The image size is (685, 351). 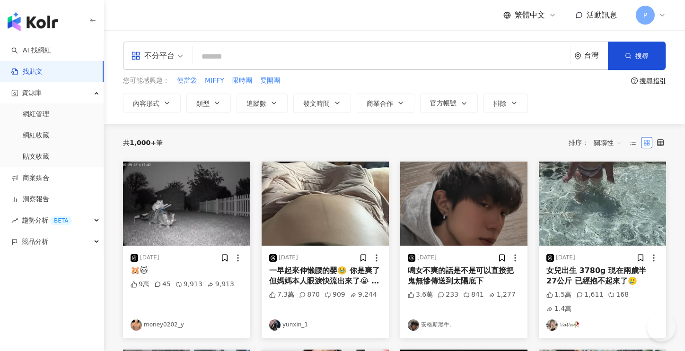 What do you see at coordinates (653, 81) in the screenshot?
I see `div: 搜尋指引` at bounding box center [653, 81].